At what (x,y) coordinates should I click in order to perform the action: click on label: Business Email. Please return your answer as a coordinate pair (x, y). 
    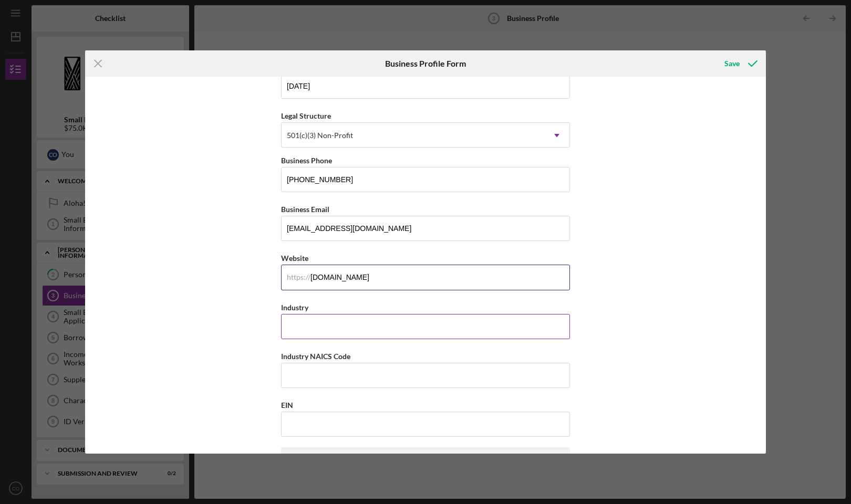
    Looking at the image, I should click on (305, 209).